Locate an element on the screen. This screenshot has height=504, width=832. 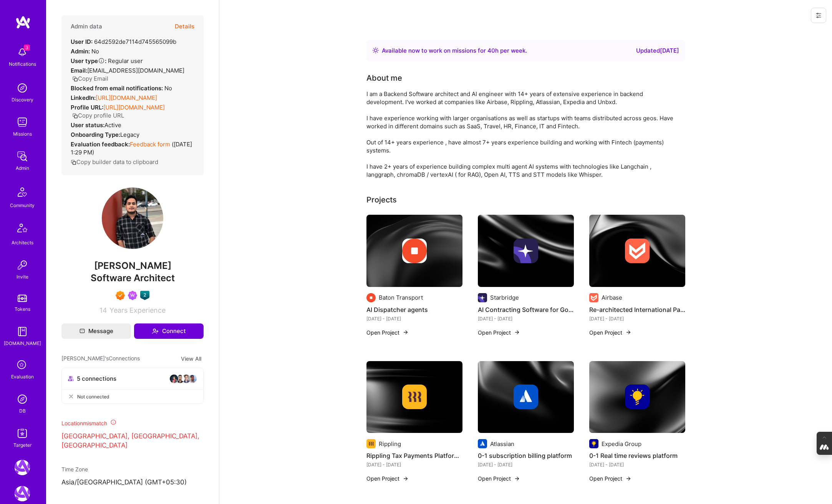
strong: Evaluation feedback: is located at coordinates (100, 144).